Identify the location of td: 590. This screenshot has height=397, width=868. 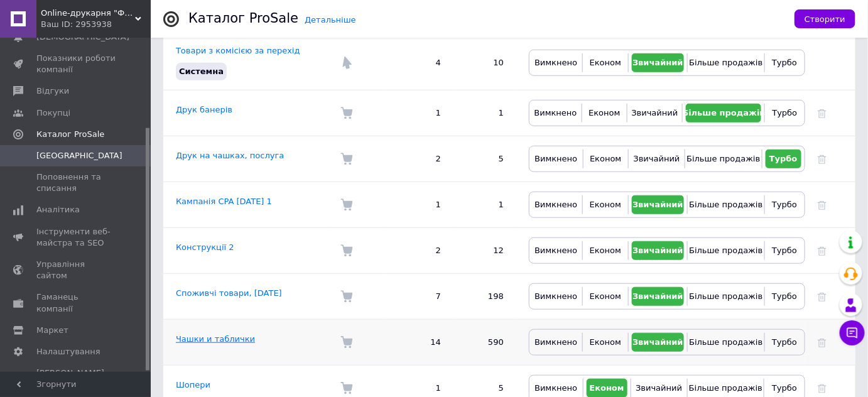
(485, 342).